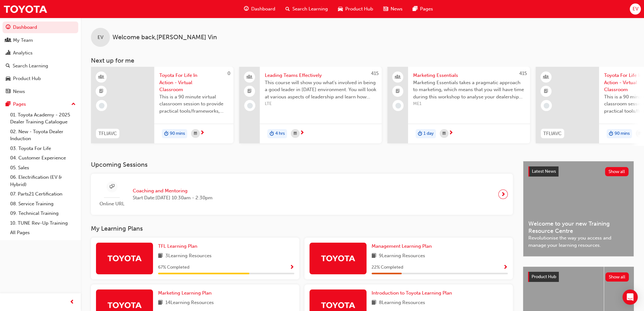  Describe the element at coordinates (162, 105) in the screenshot. I see `a: 0TFLIAVCToyota For Life In Action - Virtual ClassroomThis is a 90 minute virtual classroom sessio...` at that location.